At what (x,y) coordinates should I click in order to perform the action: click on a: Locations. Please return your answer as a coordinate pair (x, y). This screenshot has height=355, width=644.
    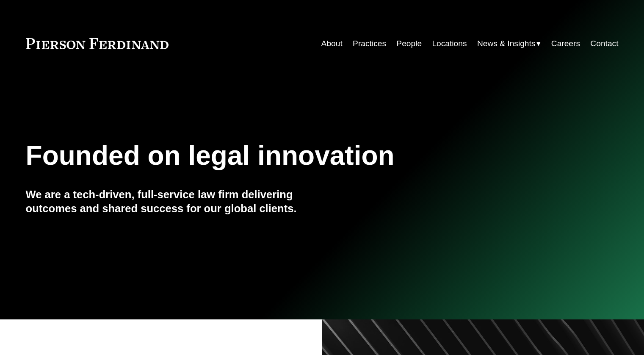
    Looking at the image, I should click on (449, 44).